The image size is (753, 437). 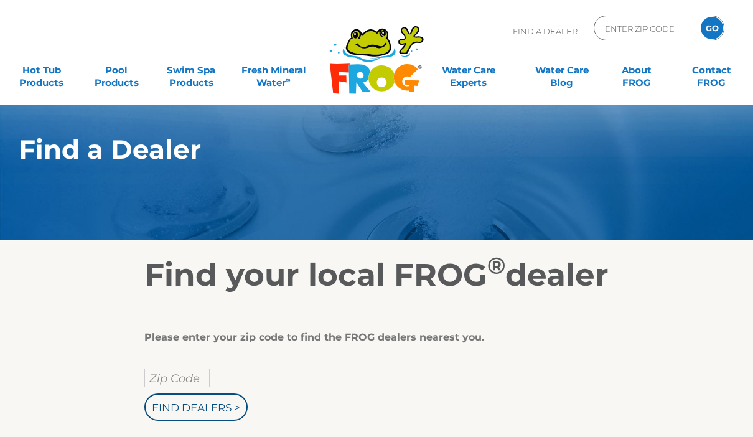 I want to click on a: Water CareExperts, so click(x=468, y=70).